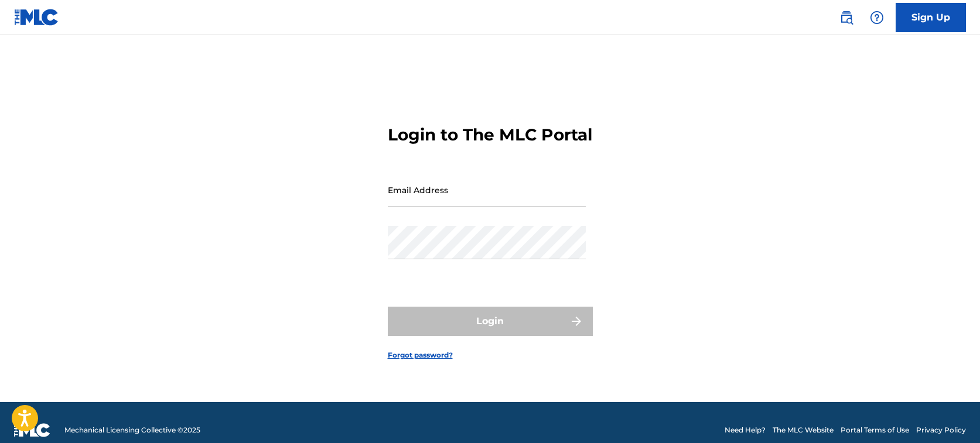  Describe the element at coordinates (846, 17) in the screenshot. I see `img: search` at that location.